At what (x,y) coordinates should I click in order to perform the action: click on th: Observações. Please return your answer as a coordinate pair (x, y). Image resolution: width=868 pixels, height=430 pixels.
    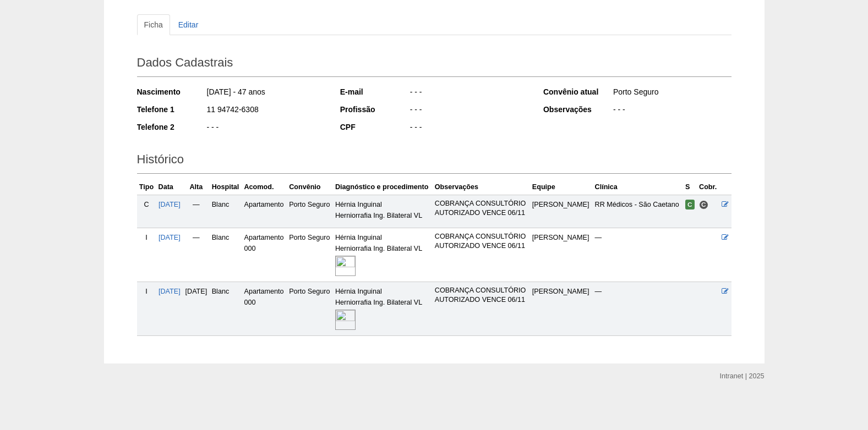
    Looking at the image, I should click on (481, 187).